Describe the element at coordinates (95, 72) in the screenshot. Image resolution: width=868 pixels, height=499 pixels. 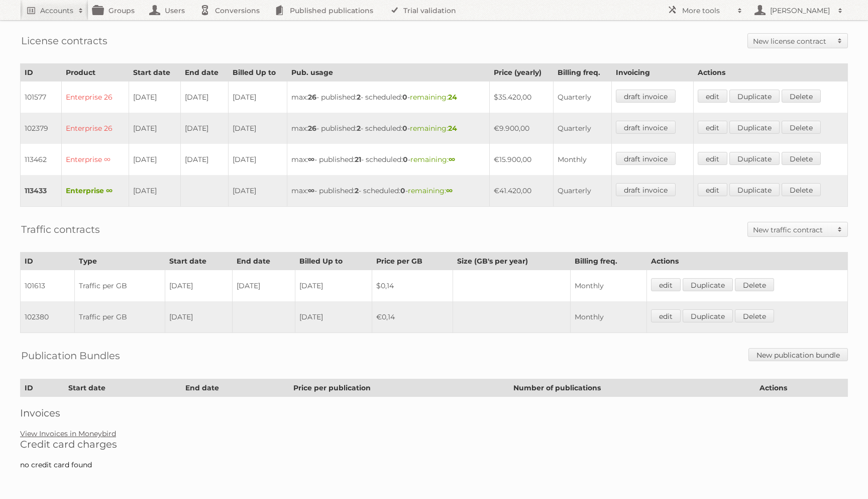
I see `th: Product` at that location.